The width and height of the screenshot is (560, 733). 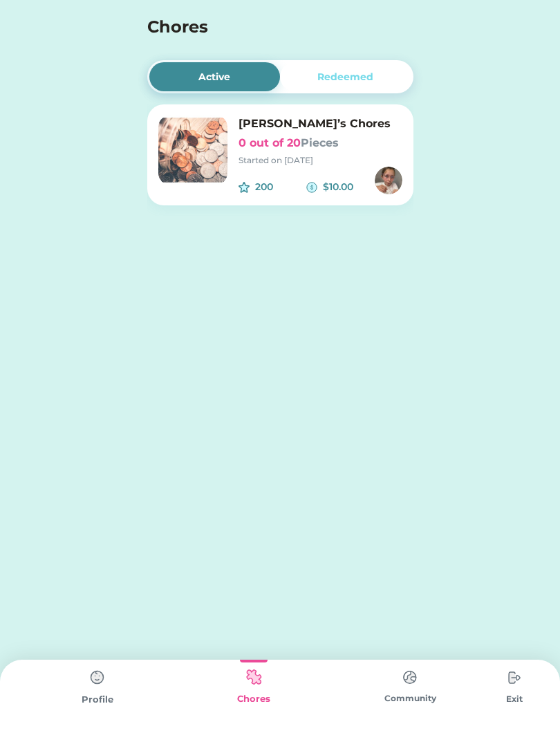 I want to click on h6: 0 out of 20, so click(x=320, y=144).